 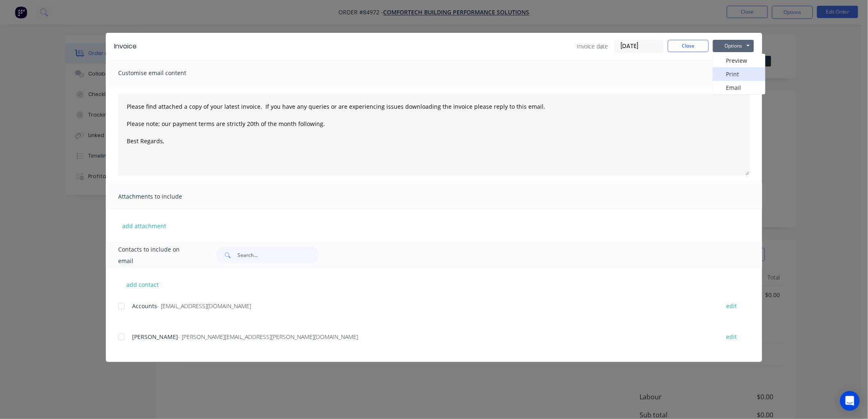 What do you see at coordinates (125, 47) in the screenshot?
I see `div: Invoice` at bounding box center [125, 47].